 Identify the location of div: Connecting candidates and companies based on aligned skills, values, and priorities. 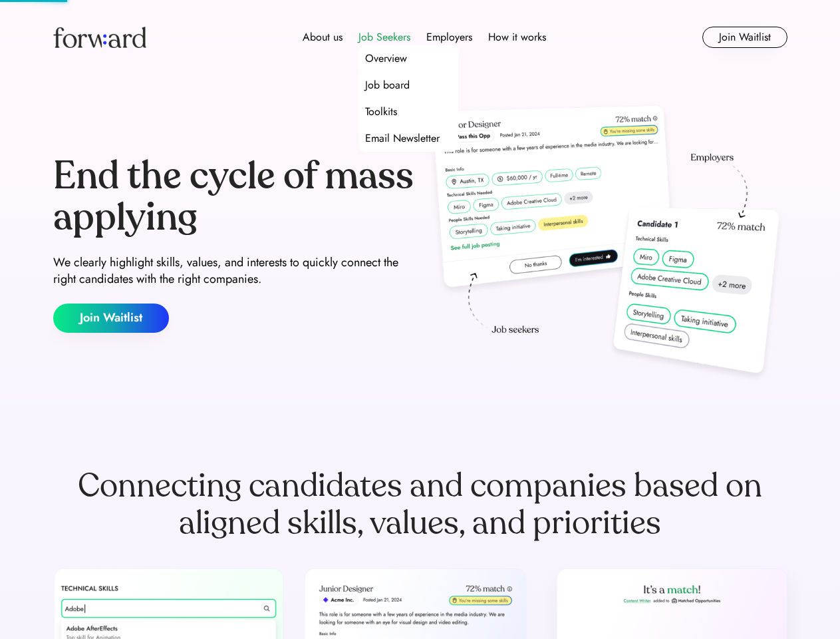
(421, 504).